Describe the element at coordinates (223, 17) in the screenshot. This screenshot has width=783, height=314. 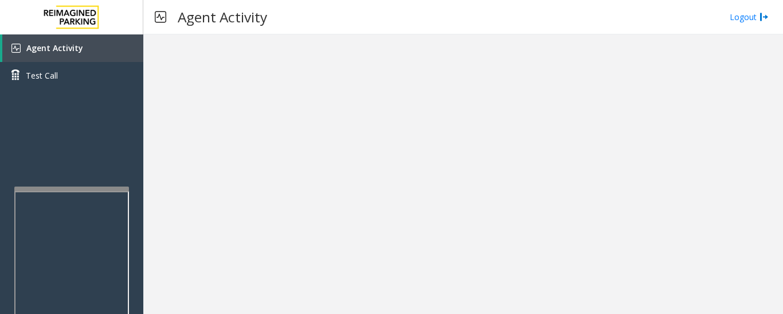
I see `h3: Agent Activity` at that location.